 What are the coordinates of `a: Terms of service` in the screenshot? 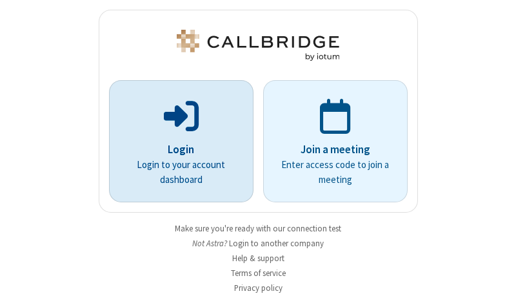 It's located at (258, 272).